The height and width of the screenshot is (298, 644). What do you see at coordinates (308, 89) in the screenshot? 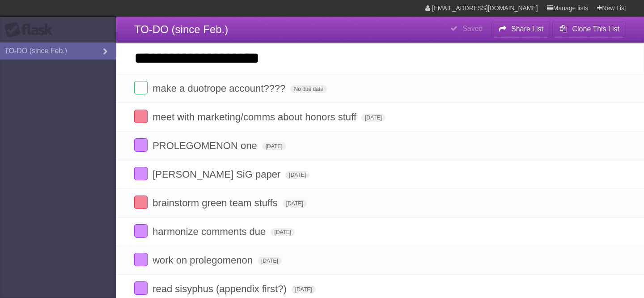
I see `span: No due date` at bounding box center [308, 89].